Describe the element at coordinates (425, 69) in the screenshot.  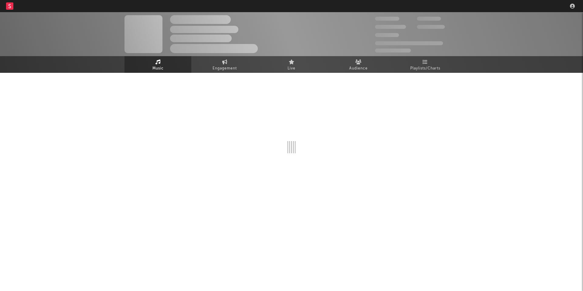
I see `span: Playlists/Charts` at that location.